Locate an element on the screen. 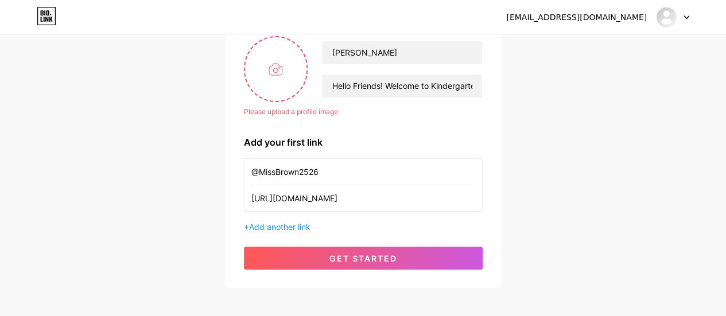  button: get started is located at coordinates (363, 258).